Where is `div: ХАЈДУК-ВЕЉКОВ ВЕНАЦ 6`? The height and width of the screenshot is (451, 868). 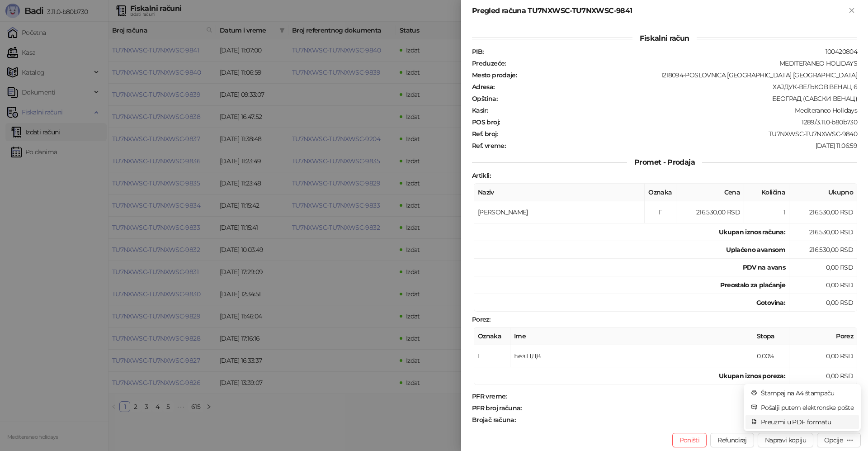
div: ХАЈДУК-ВЕЉКОВ ВЕНАЦ 6 is located at coordinates (677, 87).